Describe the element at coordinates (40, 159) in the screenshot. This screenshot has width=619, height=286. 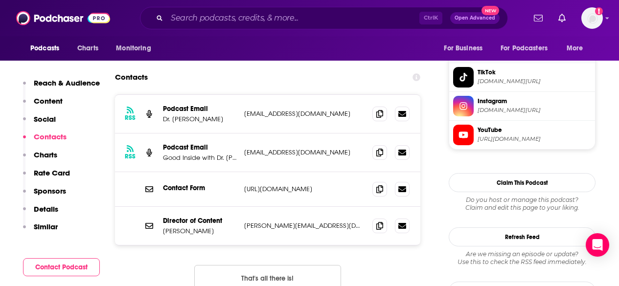
I see `button: Charts` at that location.